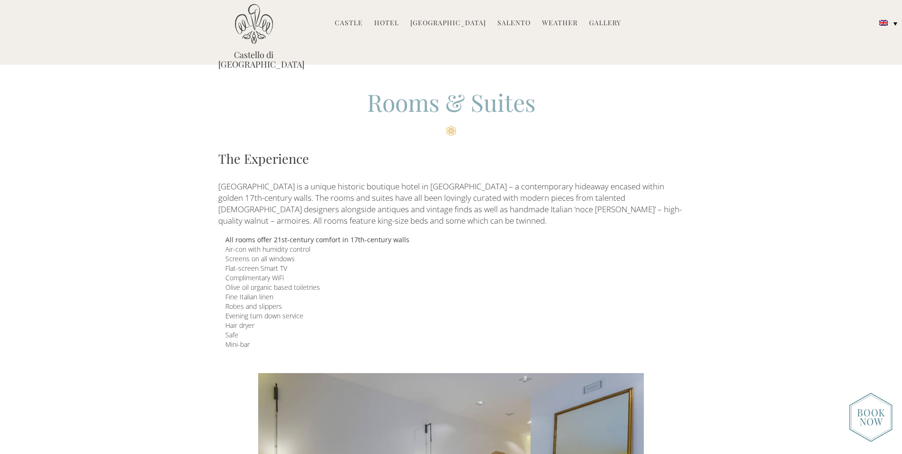 Image resolution: width=902 pixels, height=454 pixels. I want to click on a: Hotel, so click(387, 23).